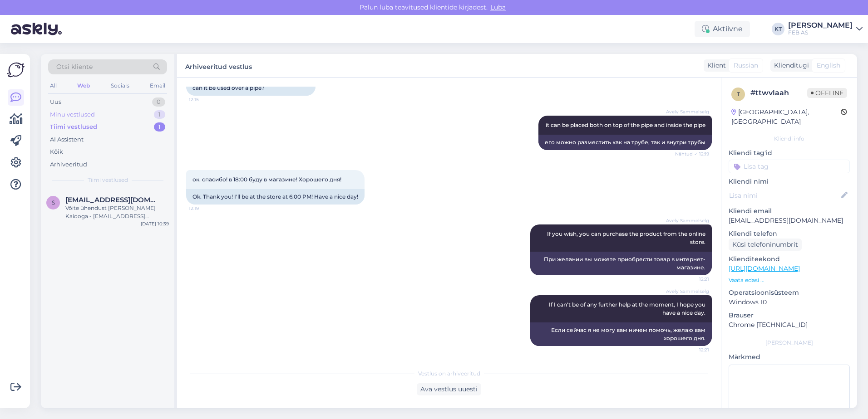 This screenshot has width=868, height=419. Describe the element at coordinates (789, 357) in the screenshot. I see `p: Märkmed` at that location.